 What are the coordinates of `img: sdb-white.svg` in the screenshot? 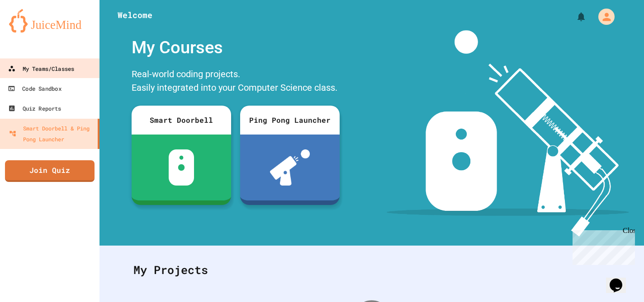 It's located at (182, 167).